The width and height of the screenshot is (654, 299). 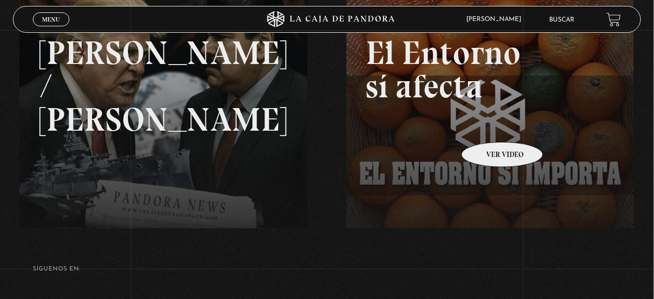 I want to click on a: Buscar, so click(x=562, y=20).